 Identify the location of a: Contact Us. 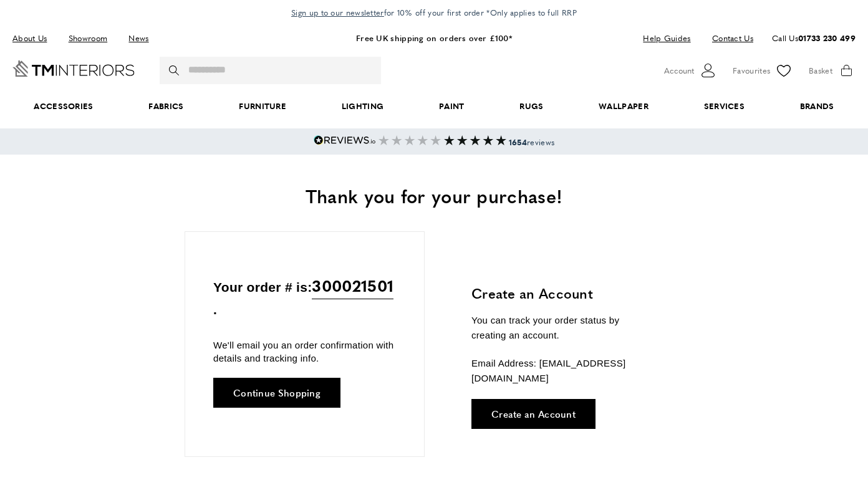
(728, 38).